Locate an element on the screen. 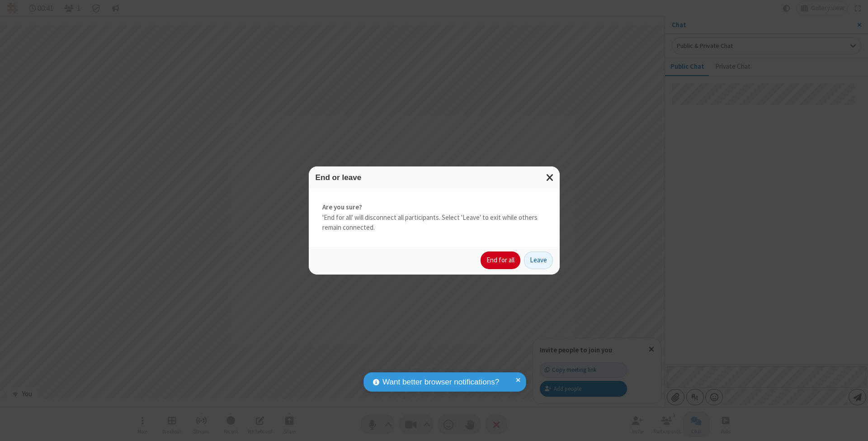 The image size is (868, 441). h3: End or leave is located at coordinates (434, 178).